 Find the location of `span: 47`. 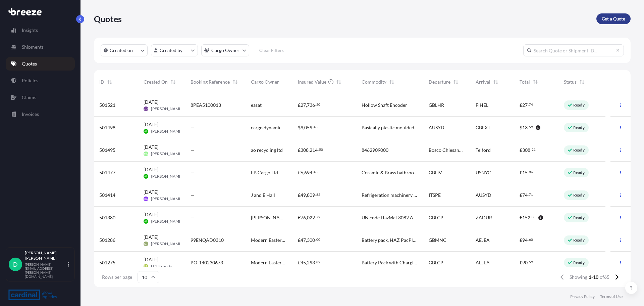

span: 47 is located at coordinates (303, 240).